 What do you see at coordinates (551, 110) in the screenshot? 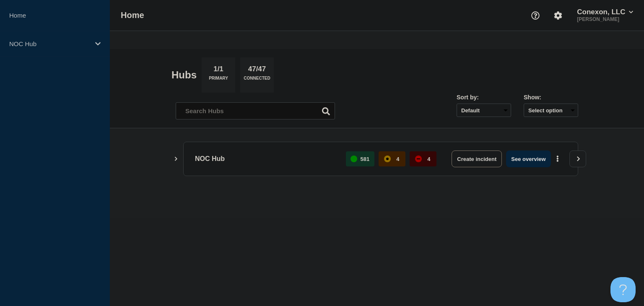
I see `button: Select option` at bounding box center [551, 110].